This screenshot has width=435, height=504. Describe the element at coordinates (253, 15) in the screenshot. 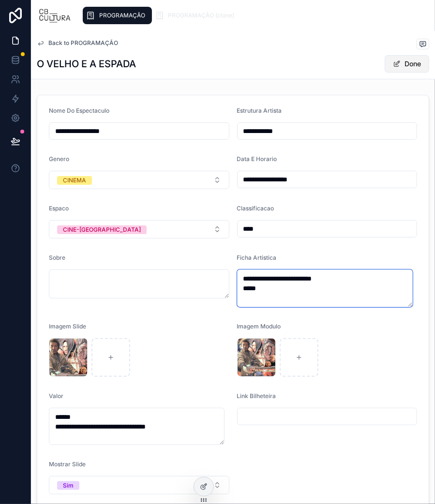

I see `div: scrollable content` at that location.